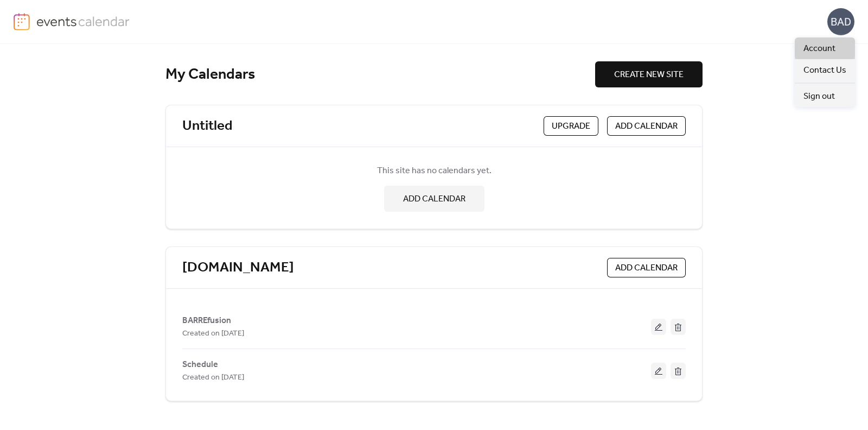  Describe the element at coordinates (434, 171) in the screenshot. I see `span: This site has no calendars yet.` at that location.